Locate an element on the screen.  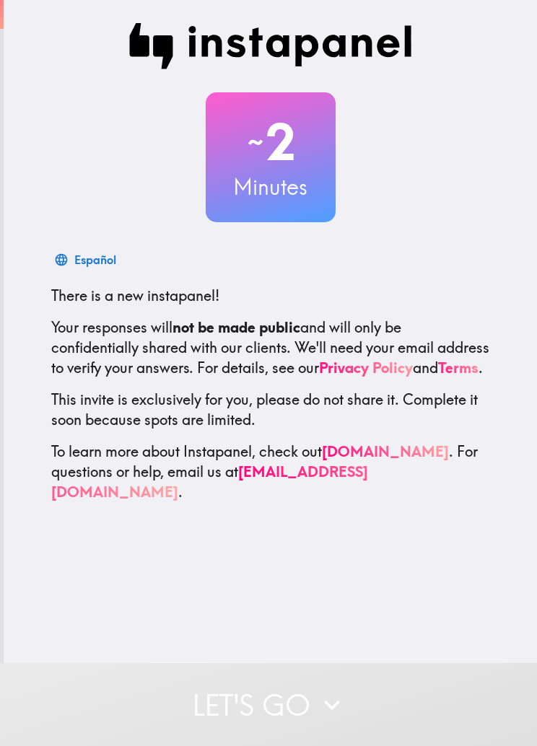
p: Your responses will and will only be confidentially shared with our clients. We'll need your emai... is located at coordinates (271, 348).